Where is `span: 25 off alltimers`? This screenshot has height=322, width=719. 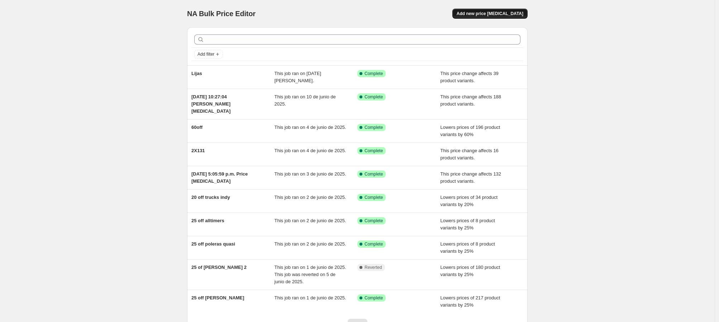
span: 25 off alltimers is located at coordinates (208, 220).